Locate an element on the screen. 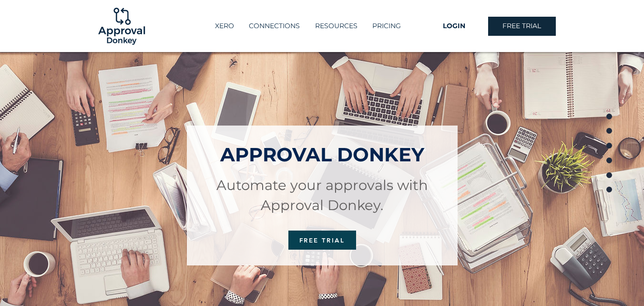 The height and width of the screenshot is (306, 644). span: APPROVAL DONKEY is located at coordinates (322, 154).